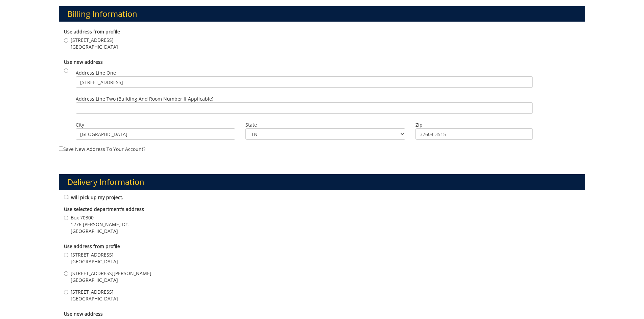 The image size is (644, 319). I want to click on span: Box 70300, so click(99, 218).